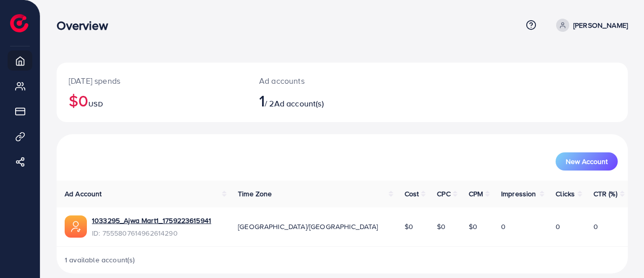  What do you see at coordinates (412, 193) in the screenshot?
I see `span: Cost` at bounding box center [412, 193].